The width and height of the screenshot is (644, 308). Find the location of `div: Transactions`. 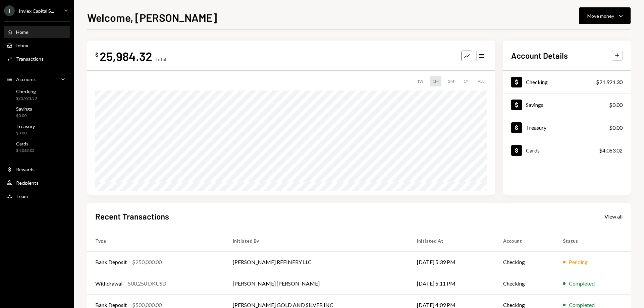

div: Transactions is located at coordinates (30, 59).